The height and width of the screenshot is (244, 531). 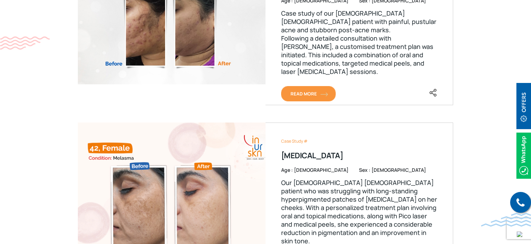 What do you see at coordinates (524, 106) in the screenshot?
I see `img: offerBt` at bounding box center [524, 106].